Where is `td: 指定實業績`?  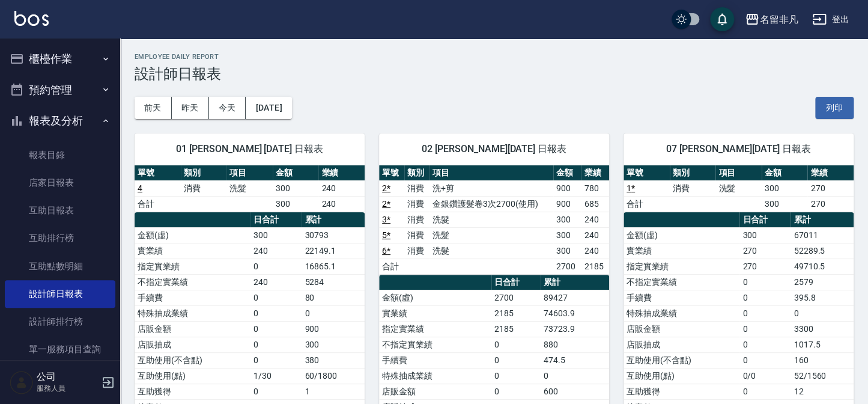 td: 指定實業績 is located at coordinates (435, 328).